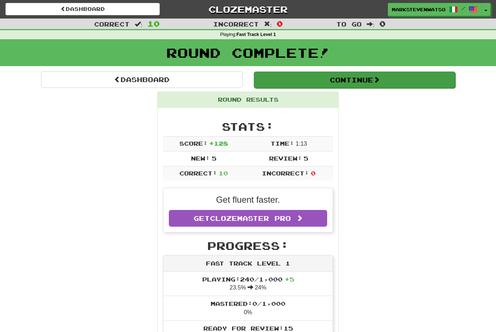  Describe the element at coordinates (236, 24) in the screenshot. I see `span: Incorrect` at that location.